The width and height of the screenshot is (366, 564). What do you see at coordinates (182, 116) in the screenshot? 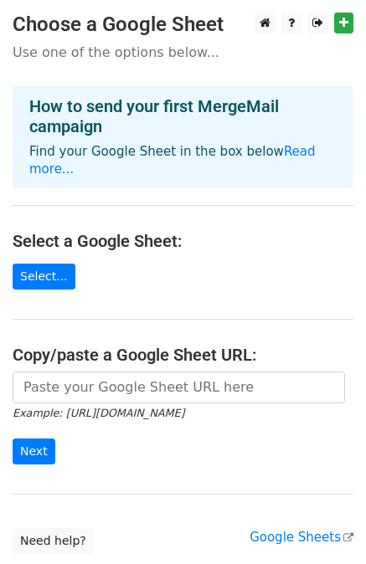
I see `h4: How to send your first MergeMail campaign` at bounding box center [182, 116].